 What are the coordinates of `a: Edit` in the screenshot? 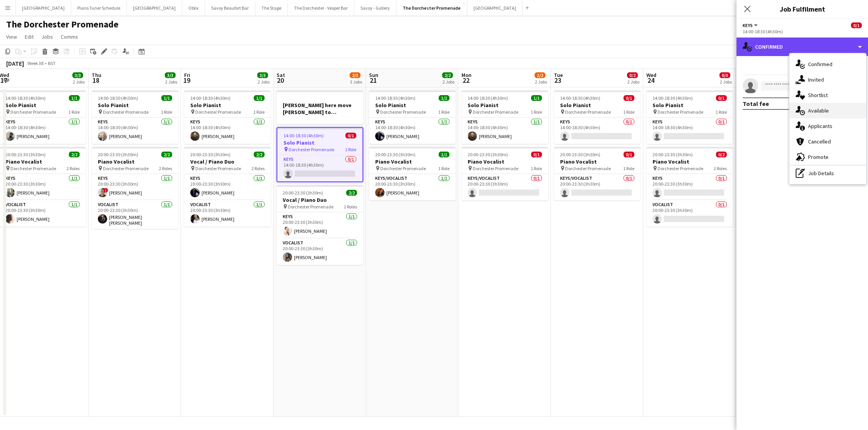 It's located at (29, 37).